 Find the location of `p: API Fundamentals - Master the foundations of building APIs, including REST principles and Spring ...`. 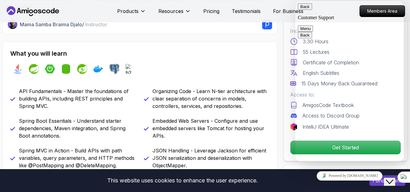

p: API Fundamentals - Master the foundations of building APIs, including REST principles and Spring ... is located at coordinates (77, 99).